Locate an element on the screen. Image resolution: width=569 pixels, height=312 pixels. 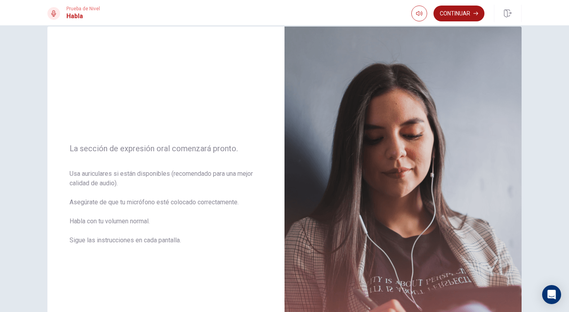
span: Usa auriculares si están disponibles (recomendado para una mejor calidad de audio). Asegúrate de ... is located at coordinates (166, 212).